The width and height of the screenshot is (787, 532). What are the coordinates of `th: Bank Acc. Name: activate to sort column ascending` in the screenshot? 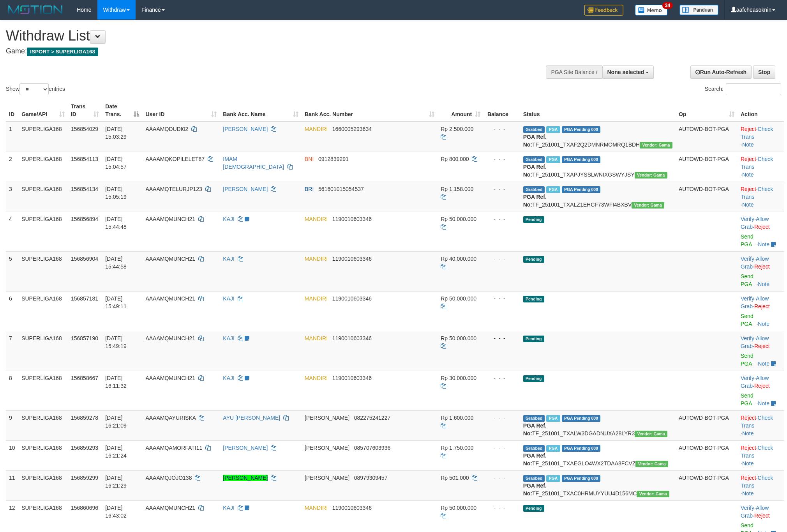 It's located at (260, 110).